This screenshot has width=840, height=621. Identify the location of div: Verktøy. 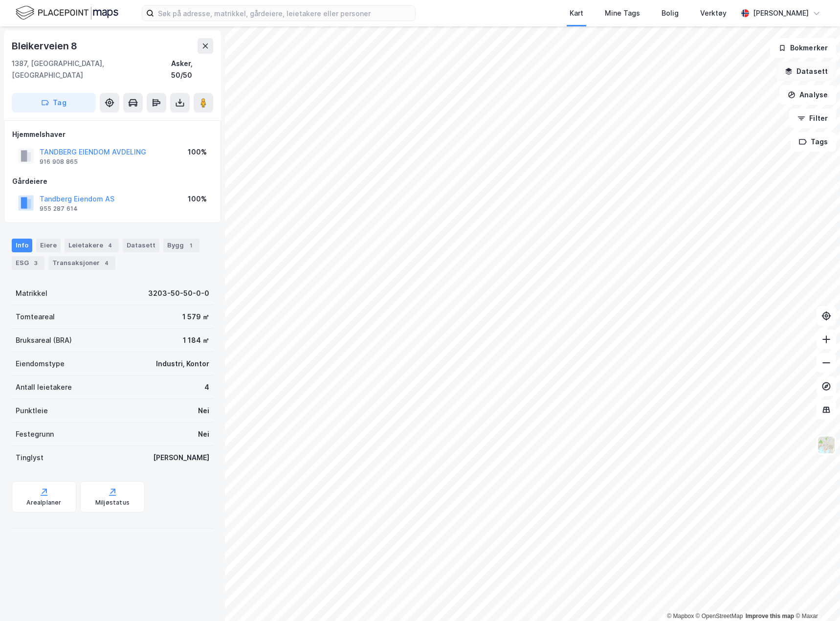
(713, 13).